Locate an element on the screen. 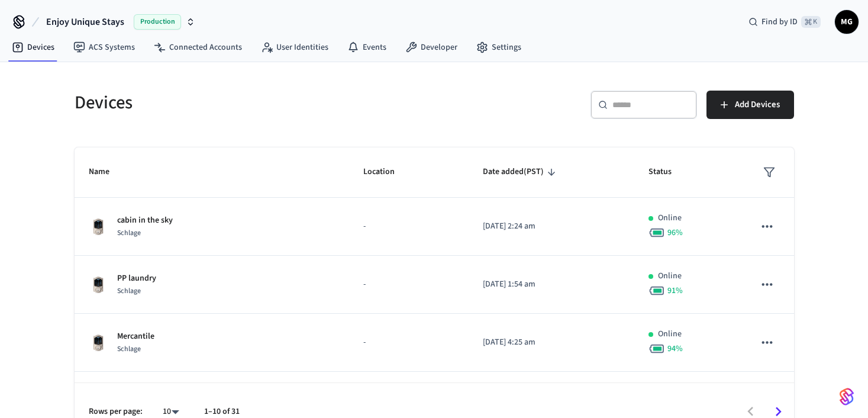 The height and width of the screenshot is (418, 868). a: Developer is located at coordinates (431, 48).